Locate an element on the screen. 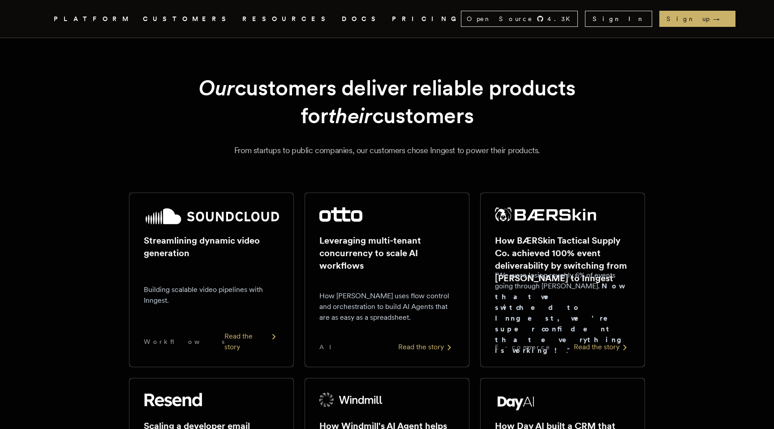 This screenshot has height=429, width=774. img: BÆRSkin Tactical Supply Co. is located at coordinates (546, 215).